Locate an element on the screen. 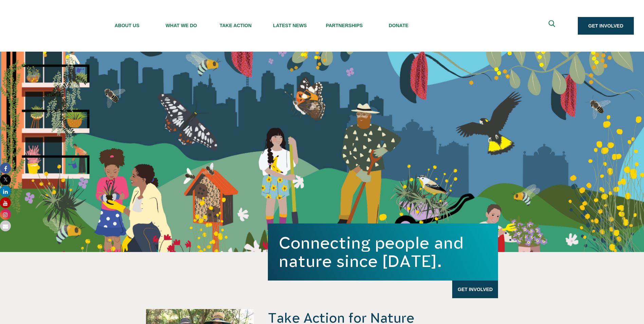 The width and height of the screenshot is (644, 324). li: About Us is located at coordinates (127, 26).